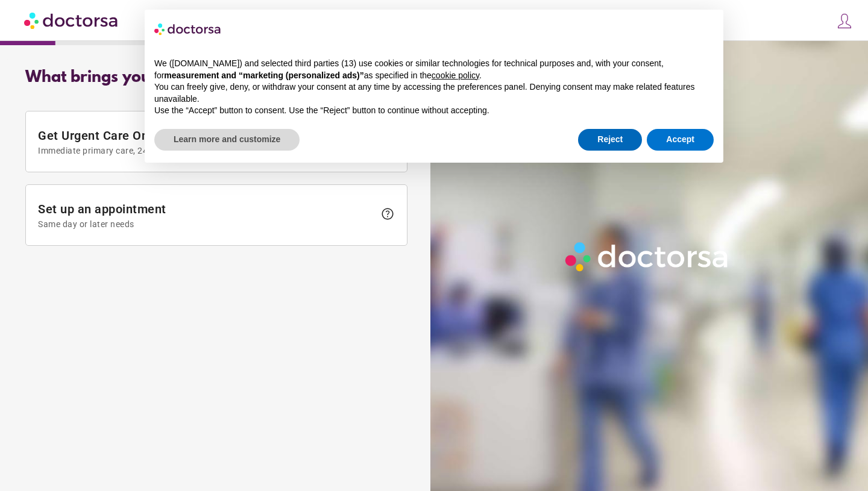 The height and width of the screenshot is (491, 868). Describe the element at coordinates (72, 20) in the screenshot. I see `img: Doctorsa.com` at that location.